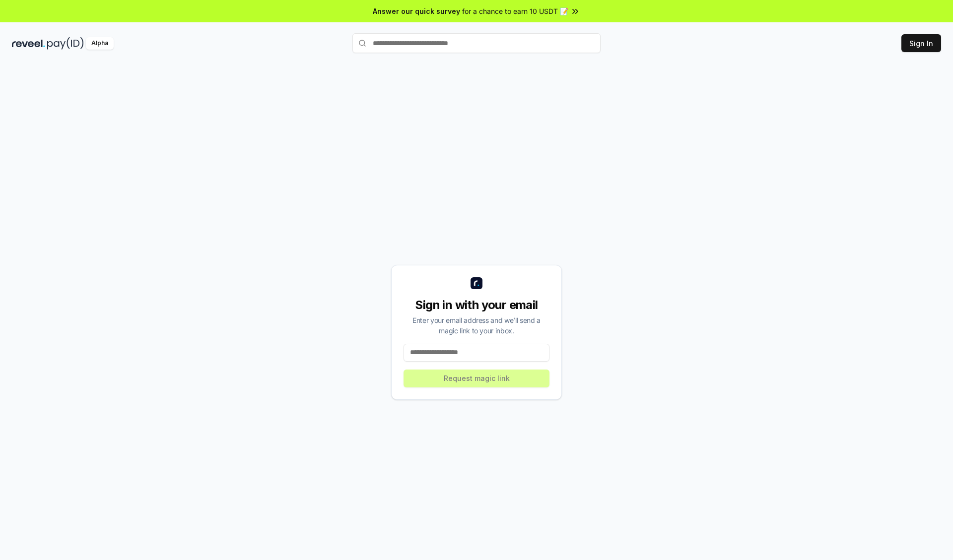 The image size is (953, 560). Describe the element at coordinates (476, 283) in the screenshot. I see `img: logo_small` at that location.